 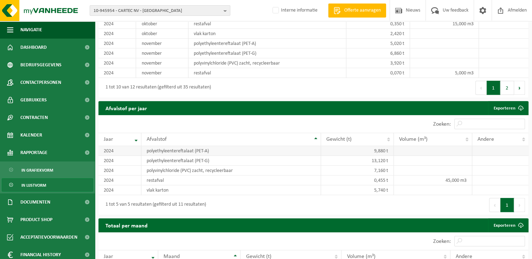 What do you see at coordinates (34, 186) in the screenshot?
I see `span: In lijstvorm` at bounding box center [34, 186].